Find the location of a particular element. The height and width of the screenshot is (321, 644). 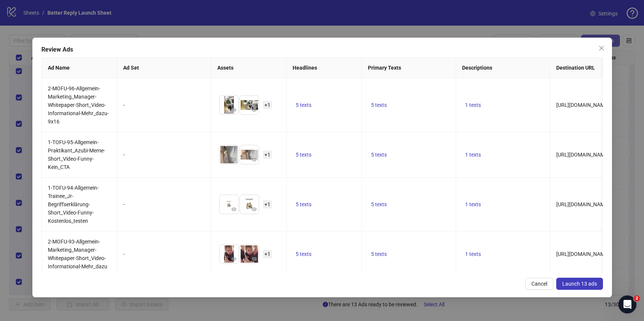

th: Headlines is located at coordinates (324, 68).